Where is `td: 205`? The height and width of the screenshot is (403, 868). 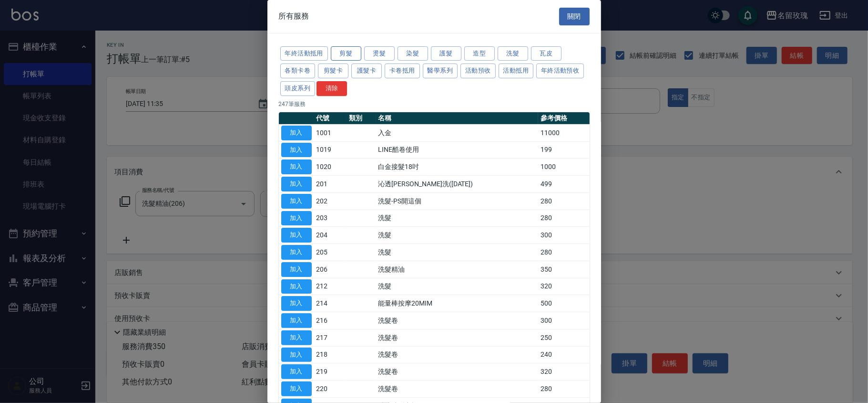 td: 205 is located at coordinates (330, 252).